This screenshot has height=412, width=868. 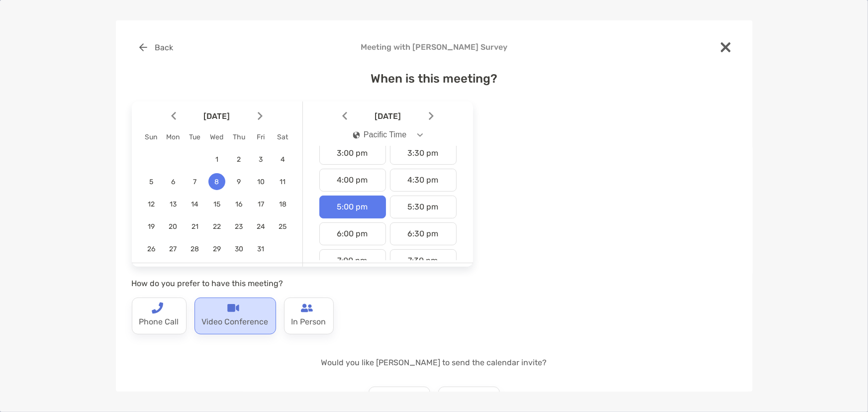 I want to click on span: 30, so click(x=239, y=249).